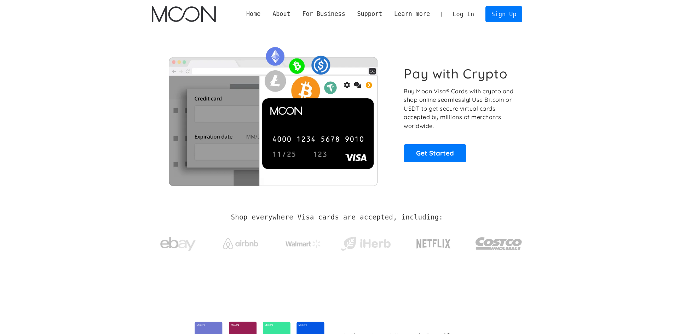 The width and height of the screenshot is (674, 334). I want to click on a: Walmart, so click(303, 242).